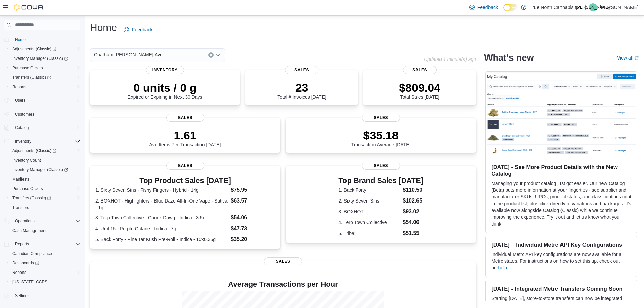  I want to click on button: Open list of options, so click(218, 55).